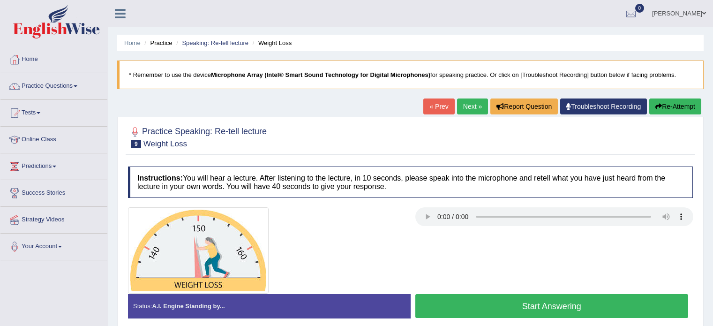  Describe the element at coordinates (54, 138) in the screenshot. I see `a: Online Class` at that location.